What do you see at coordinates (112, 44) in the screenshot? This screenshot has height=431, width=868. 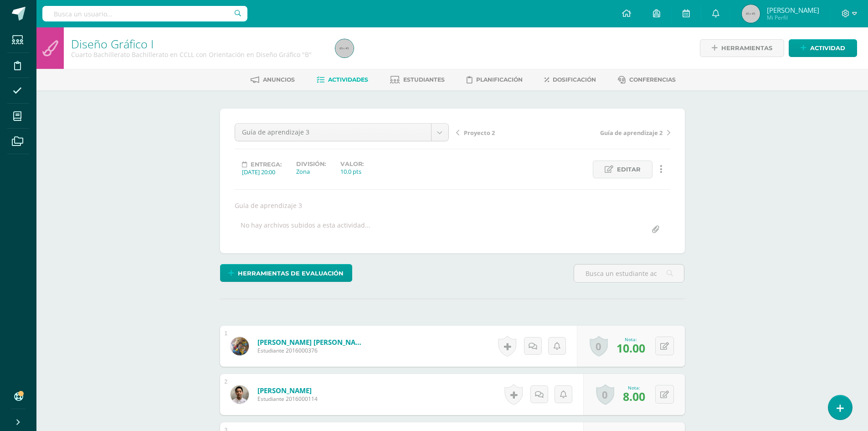 I see `a: Diseño Gráfico I` at bounding box center [112, 44].